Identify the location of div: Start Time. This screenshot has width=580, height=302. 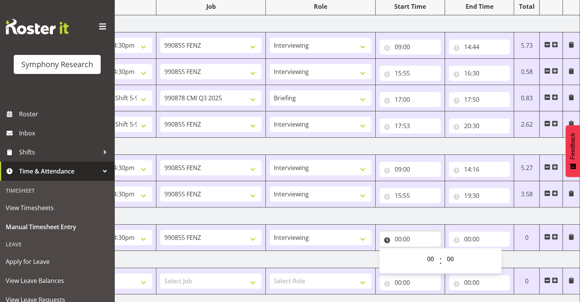
(410, 6).